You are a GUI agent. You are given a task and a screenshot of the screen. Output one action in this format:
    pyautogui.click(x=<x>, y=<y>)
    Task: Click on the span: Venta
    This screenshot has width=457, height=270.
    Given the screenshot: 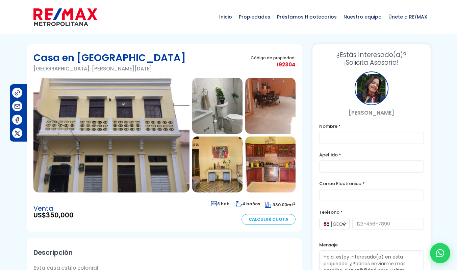 What is the action you would take?
    pyautogui.click(x=53, y=209)
    